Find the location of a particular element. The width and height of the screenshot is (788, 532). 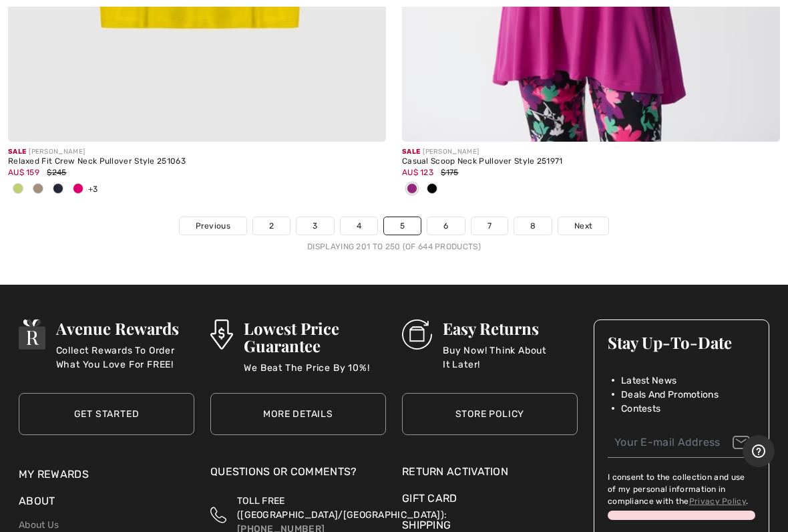

span: Contests is located at coordinates (641, 408).